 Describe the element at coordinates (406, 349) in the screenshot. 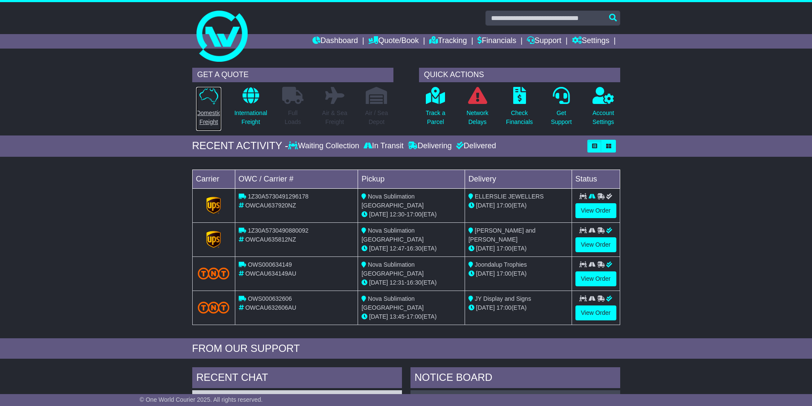

I see `div: FROM OUR SUPPORT` at that location.